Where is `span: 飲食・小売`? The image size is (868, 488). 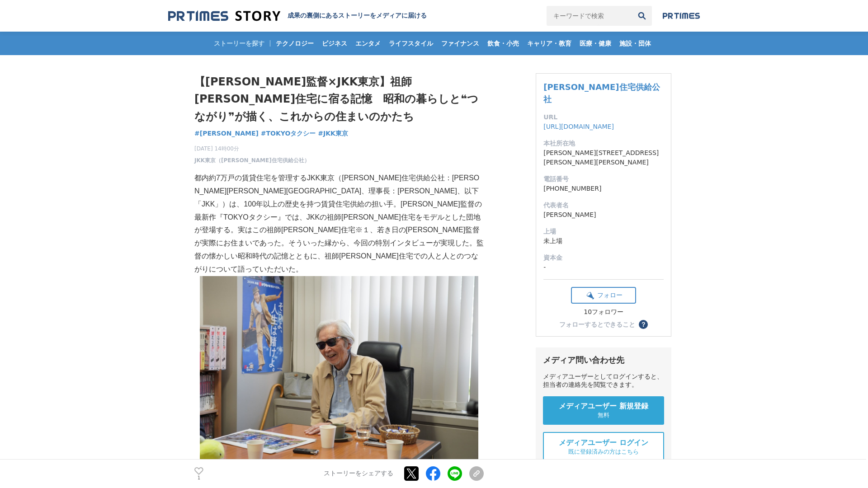 span: 飲食・小売 is located at coordinates (503, 43).